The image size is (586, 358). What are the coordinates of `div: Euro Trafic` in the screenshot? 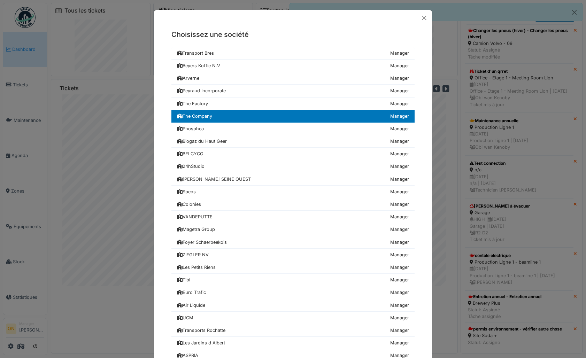 It's located at (191, 292).